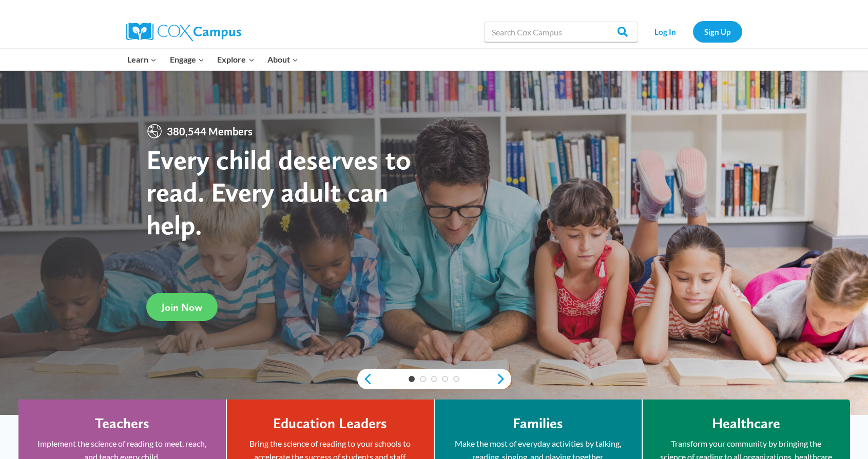  I want to click on nav: Primary Navigation, so click(213, 60).